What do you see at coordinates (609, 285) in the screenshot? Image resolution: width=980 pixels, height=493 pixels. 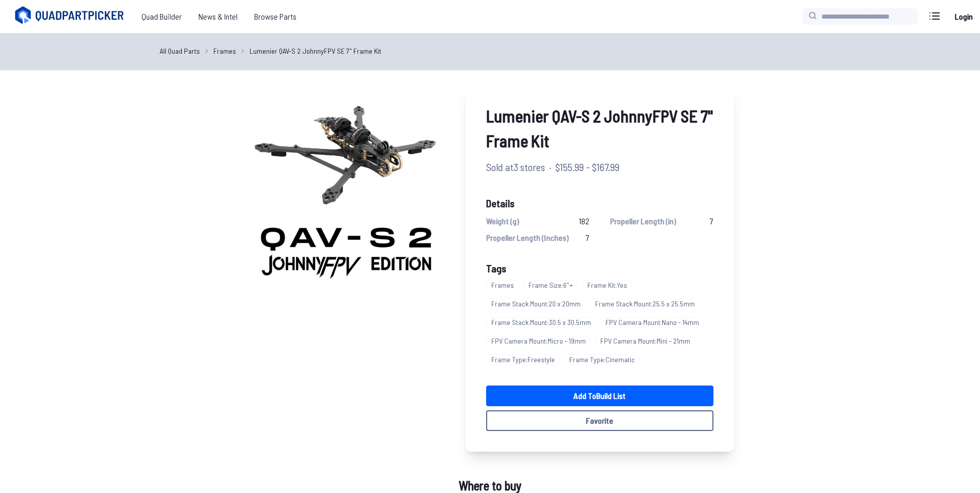 I see `a: Frame Kit:Yes` at bounding box center [609, 285].